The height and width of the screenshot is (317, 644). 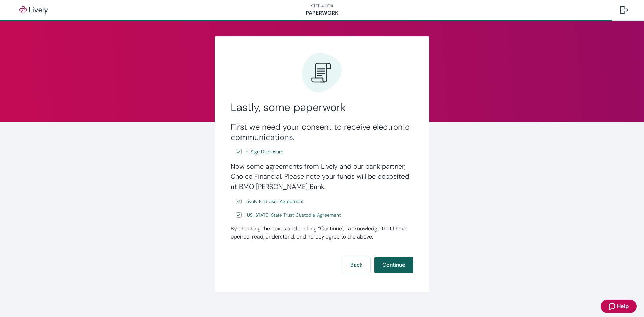 I want to click on button: Log out, so click(x=624, y=10).